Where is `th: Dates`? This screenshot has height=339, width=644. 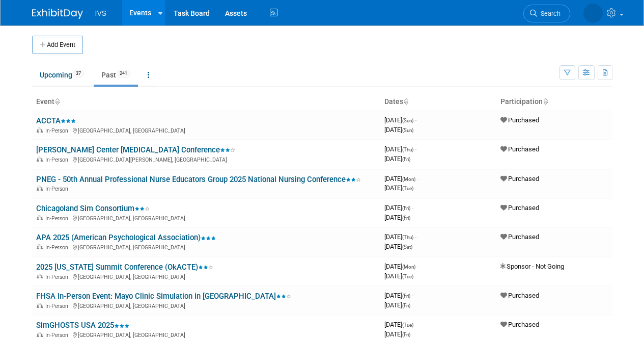
th: Dates is located at coordinates (439, 102).